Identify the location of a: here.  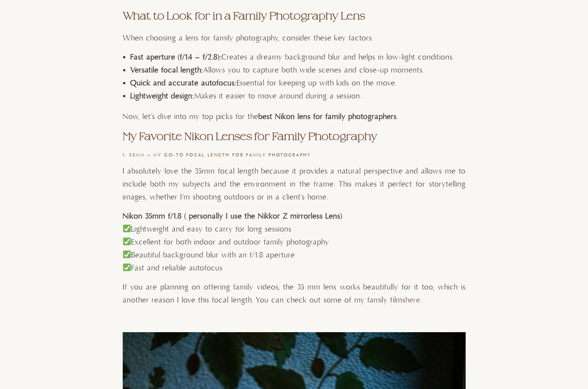
(413, 300).